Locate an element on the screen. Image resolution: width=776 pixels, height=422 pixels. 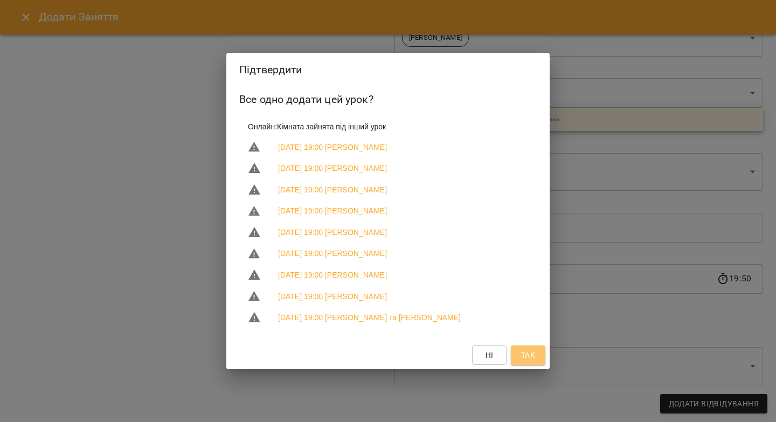
button: Так is located at coordinates (528, 355).